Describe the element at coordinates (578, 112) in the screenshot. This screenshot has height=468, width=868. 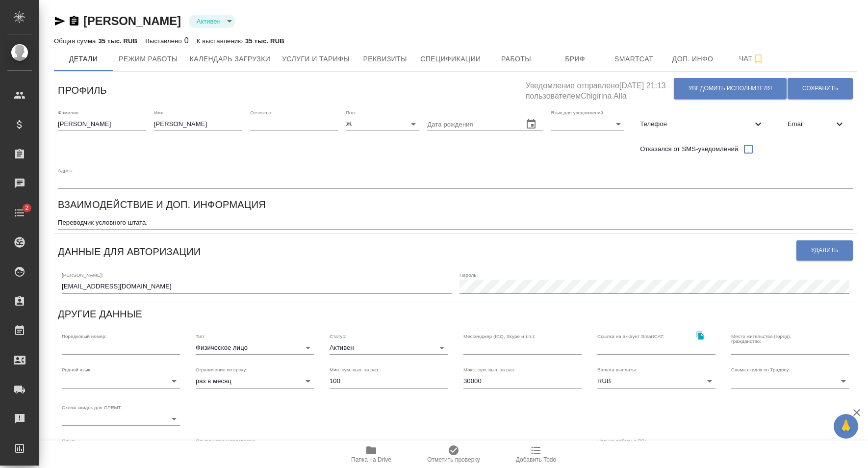
I see `label: Язык для уведомлений:` at that location.